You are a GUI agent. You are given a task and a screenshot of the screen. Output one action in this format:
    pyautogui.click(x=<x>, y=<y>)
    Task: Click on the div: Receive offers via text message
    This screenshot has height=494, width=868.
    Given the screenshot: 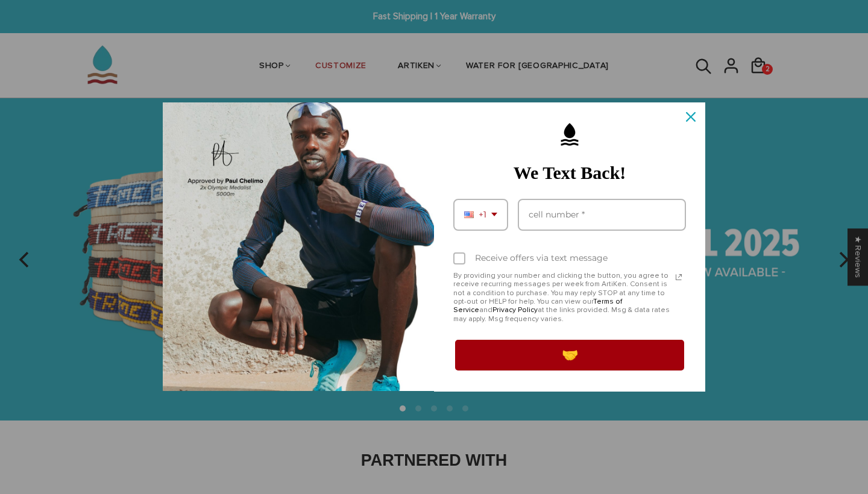 What is the action you would take?
    pyautogui.click(x=541, y=258)
    